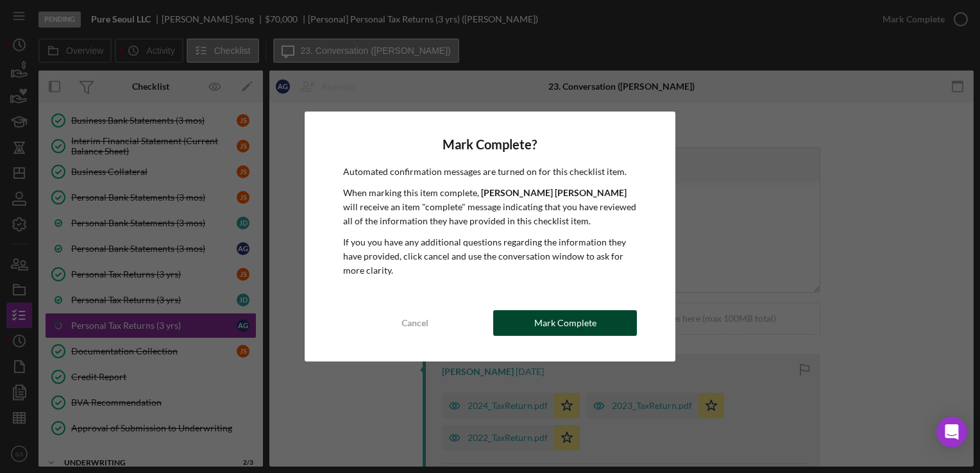 This screenshot has height=473, width=980. Describe the element at coordinates (565, 323) in the screenshot. I see `div: Mark Complete` at that location.